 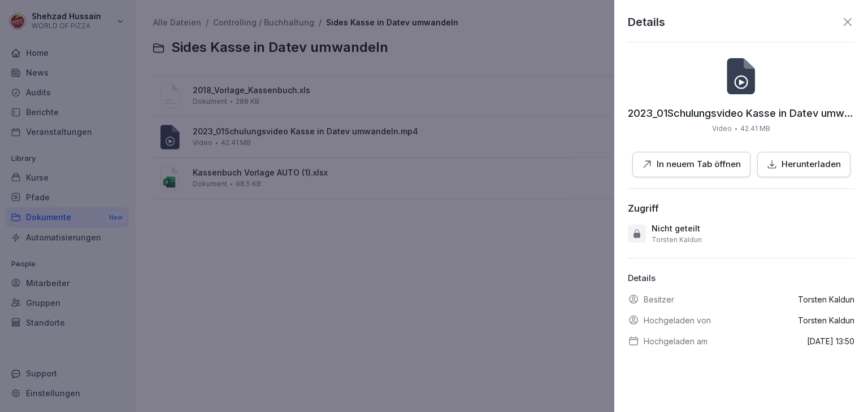 I want to click on p: Hochgeladen von, so click(x=677, y=320).